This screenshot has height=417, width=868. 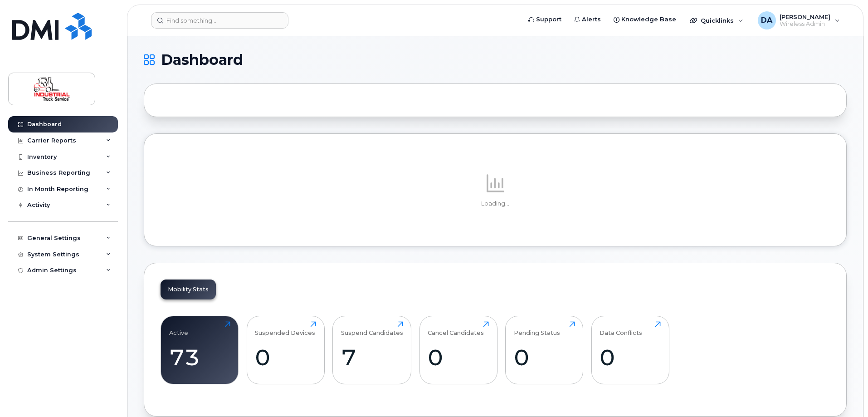 I want to click on a: Cancel Candidates0, so click(x=458, y=350).